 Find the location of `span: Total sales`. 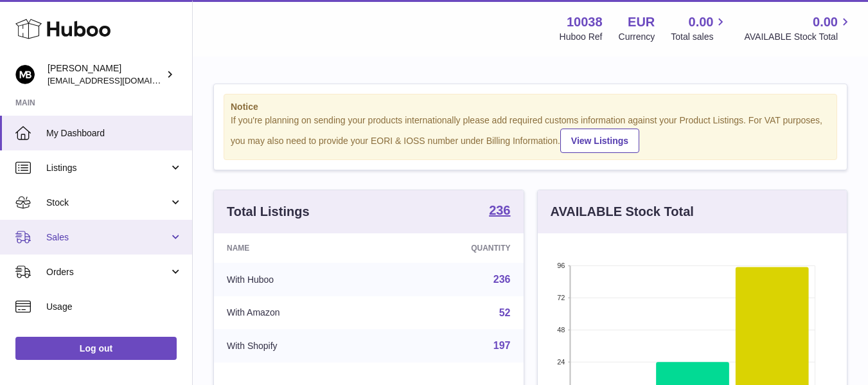

span: Total sales is located at coordinates (699, 37).